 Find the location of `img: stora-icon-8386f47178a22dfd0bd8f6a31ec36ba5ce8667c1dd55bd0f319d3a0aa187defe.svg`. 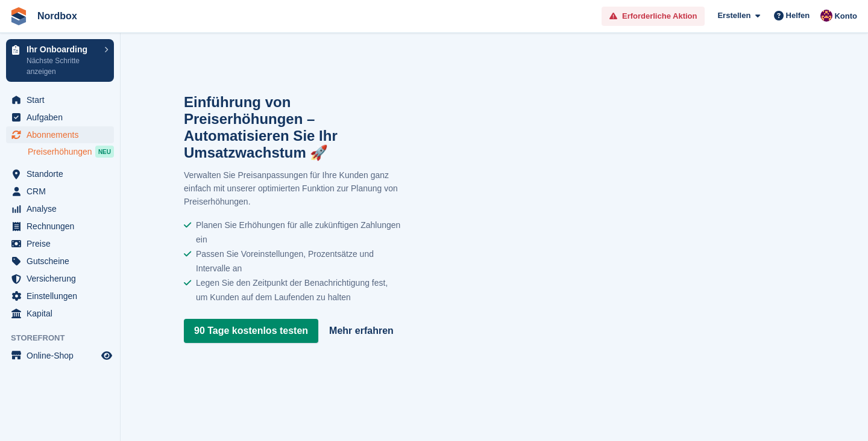

img: stora-icon-8386f47178a22dfd0bd8f6a31ec36ba5ce8667c1dd55bd0f319d3a0aa187defe.svg is located at coordinates (19, 16).